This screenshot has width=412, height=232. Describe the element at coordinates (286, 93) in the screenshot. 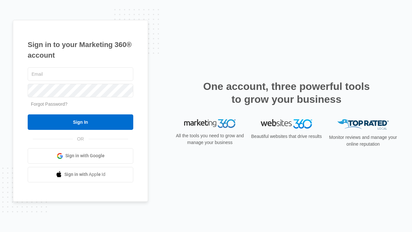

I see `h2: One account, three powerful tools to grow your business` at that location.